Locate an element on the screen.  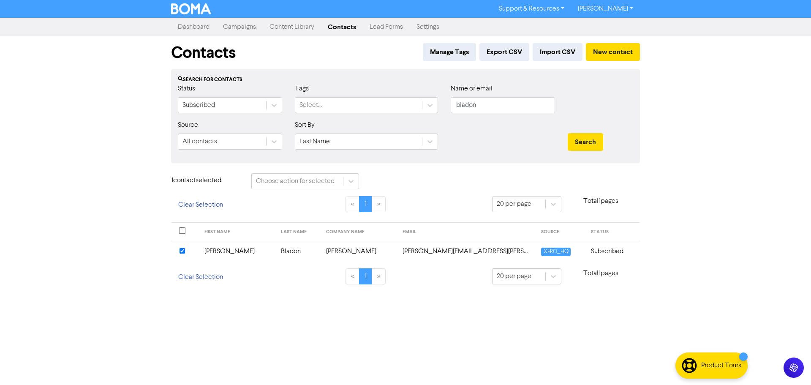
button: Import CSV is located at coordinates (558, 52).